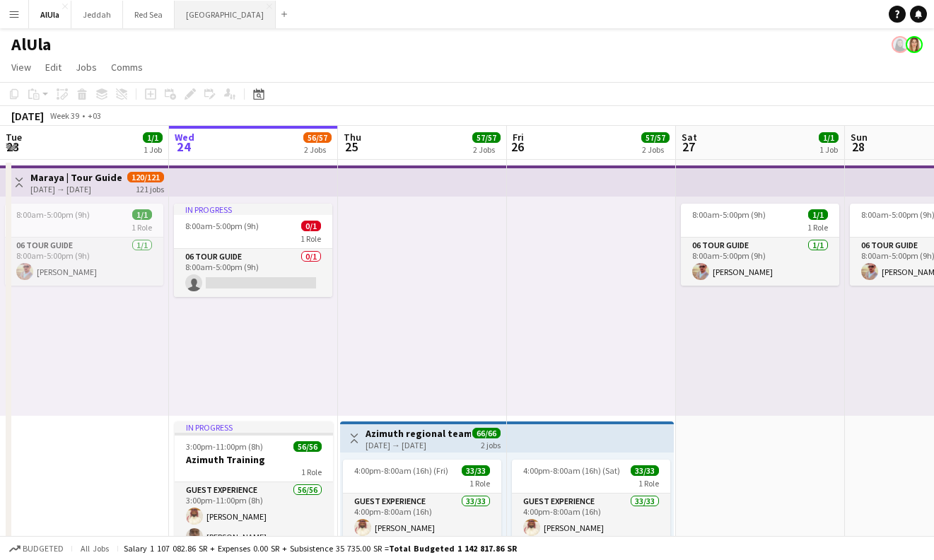  Describe the element at coordinates (86, 67) in the screenshot. I see `span: Jobs` at that location.